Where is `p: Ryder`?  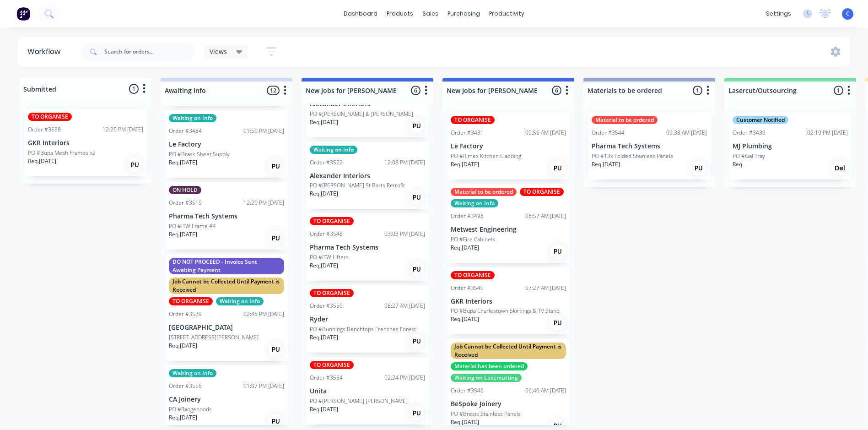 p: Ryder is located at coordinates (368, 319).